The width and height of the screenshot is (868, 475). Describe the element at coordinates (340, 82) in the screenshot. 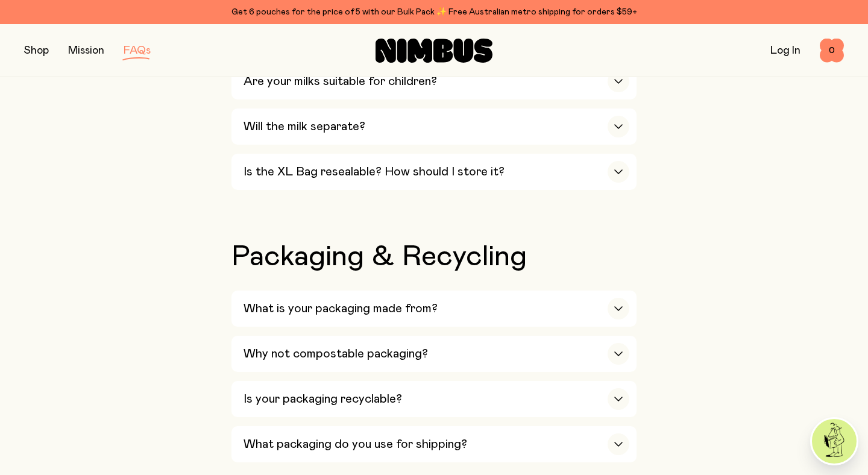

I see `h3: Are your milks suitable for children?` at that location.